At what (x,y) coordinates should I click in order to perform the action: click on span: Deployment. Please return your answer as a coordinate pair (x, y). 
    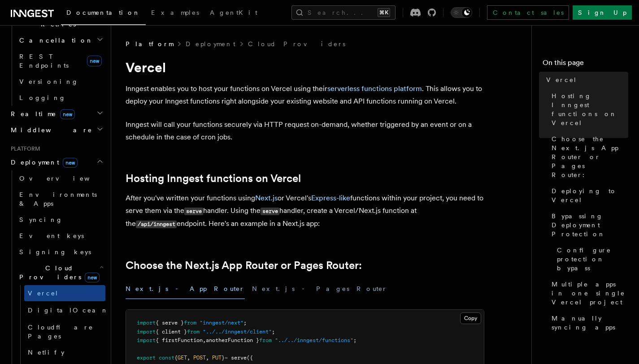
    Looking at the image, I should click on (42, 162).